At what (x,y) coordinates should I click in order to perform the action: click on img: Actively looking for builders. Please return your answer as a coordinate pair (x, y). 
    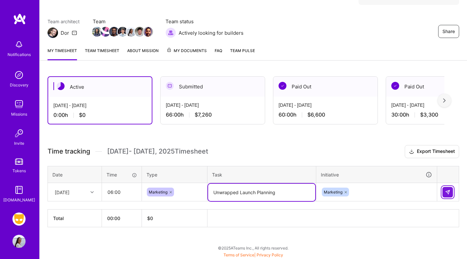
    Looking at the image, I should click on (171, 33).